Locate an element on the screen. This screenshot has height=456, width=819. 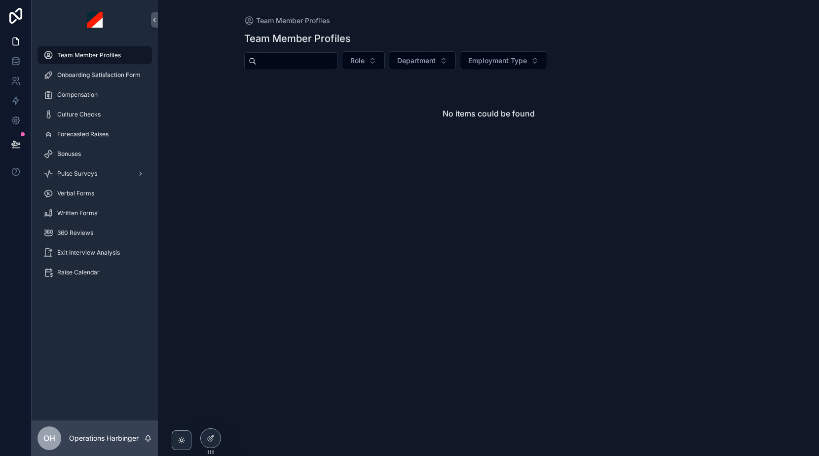
span: Role is located at coordinates (357, 61).